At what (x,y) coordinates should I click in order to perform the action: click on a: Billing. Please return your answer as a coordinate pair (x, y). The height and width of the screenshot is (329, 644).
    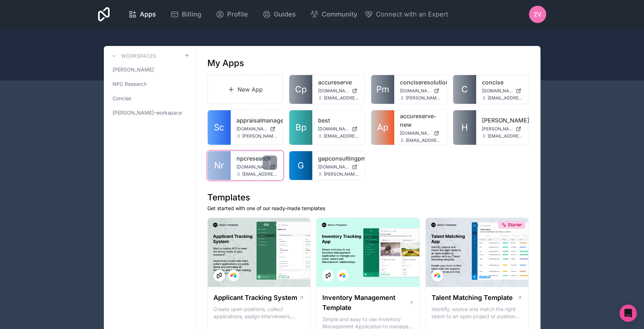
    Looking at the image, I should click on (186, 14).